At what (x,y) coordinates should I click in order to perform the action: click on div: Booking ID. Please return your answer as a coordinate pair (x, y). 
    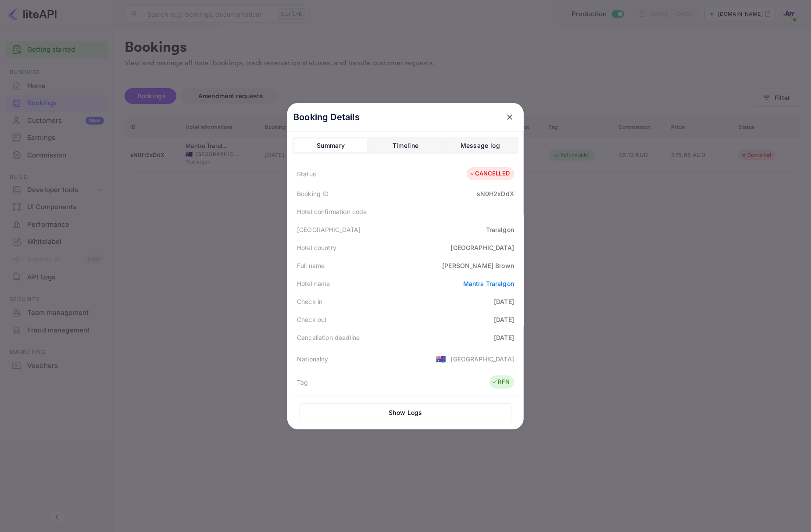
    Looking at the image, I should click on (312, 194).